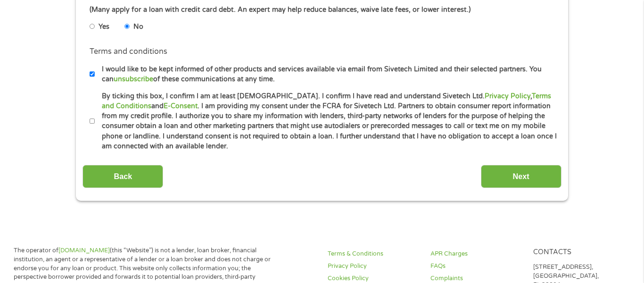  I want to click on a: Complaints, so click(476, 278).